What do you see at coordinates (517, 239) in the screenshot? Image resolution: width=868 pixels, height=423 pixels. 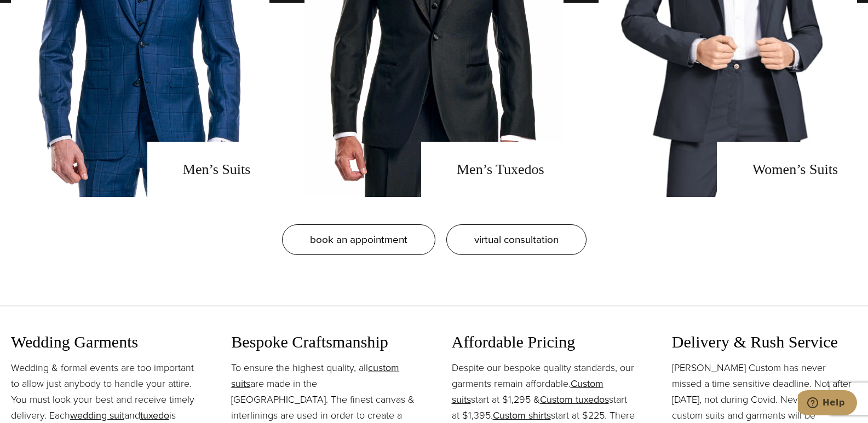 I see `span: virtual consultation` at bounding box center [517, 239].